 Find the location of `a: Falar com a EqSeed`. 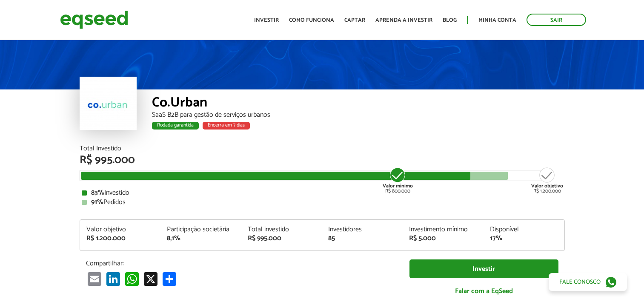

a: Falar com a EqSeed is located at coordinates (484, 291).